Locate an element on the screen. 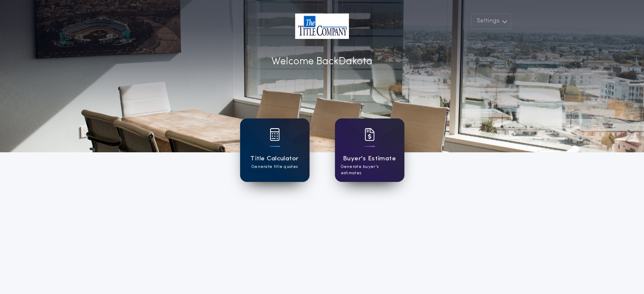 Image resolution: width=644 pixels, height=294 pixels. h1: Buyer's Estimate is located at coordinates (369, 158).